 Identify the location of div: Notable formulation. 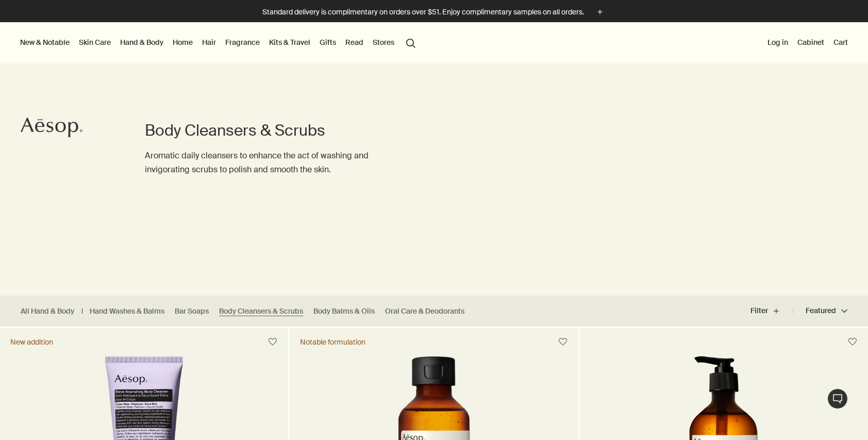
(332, 342).